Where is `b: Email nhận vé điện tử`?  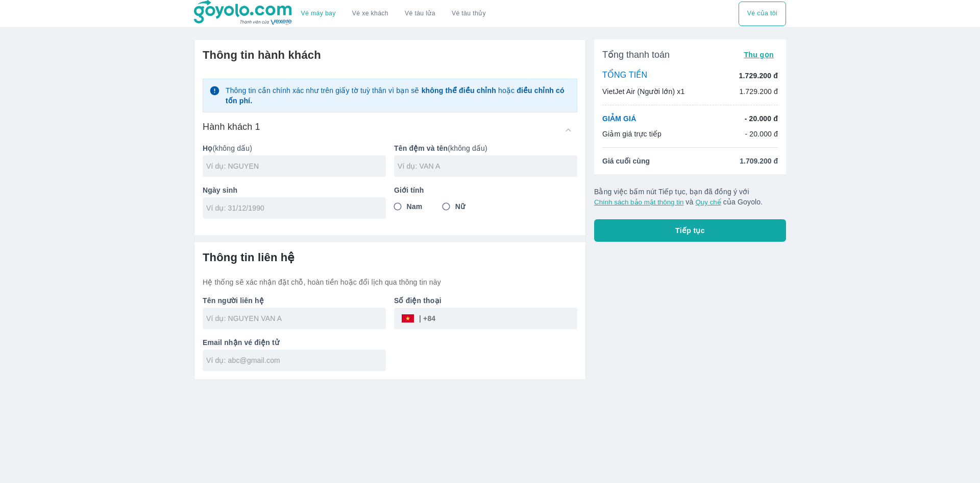 b: Email nhận vé điện tử is located at coordinates (241, 342).